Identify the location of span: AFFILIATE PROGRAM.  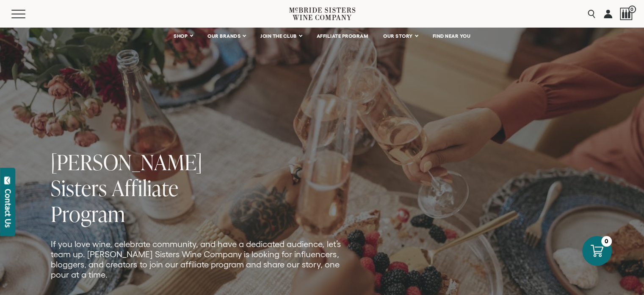
(343, 36).